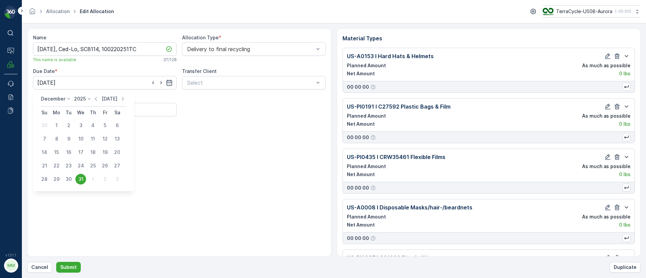 This screenshot has width=646, height=278. What do you see at coordinates (80, 99) in the screenshot?
I see `p: 2025` at bounding box center [80, 99].